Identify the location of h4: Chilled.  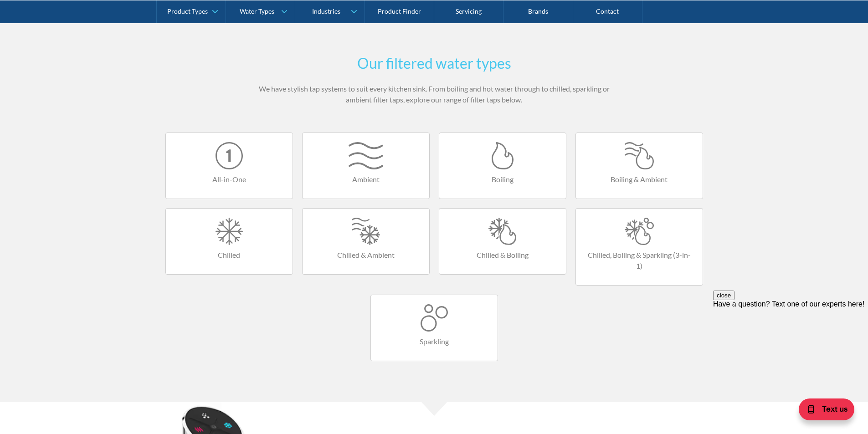
(229, 255).